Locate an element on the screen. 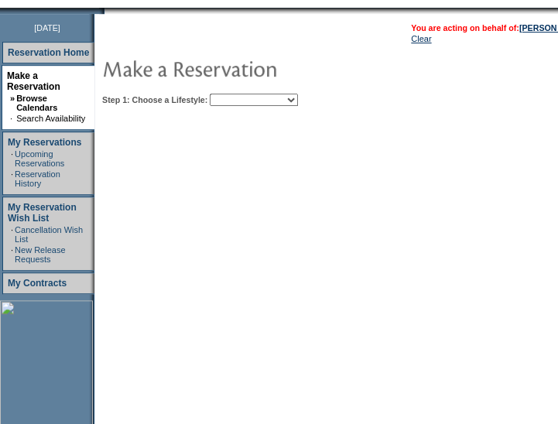  img: promoShadowLeftCorner.gif is located at coordinates (101, 11).